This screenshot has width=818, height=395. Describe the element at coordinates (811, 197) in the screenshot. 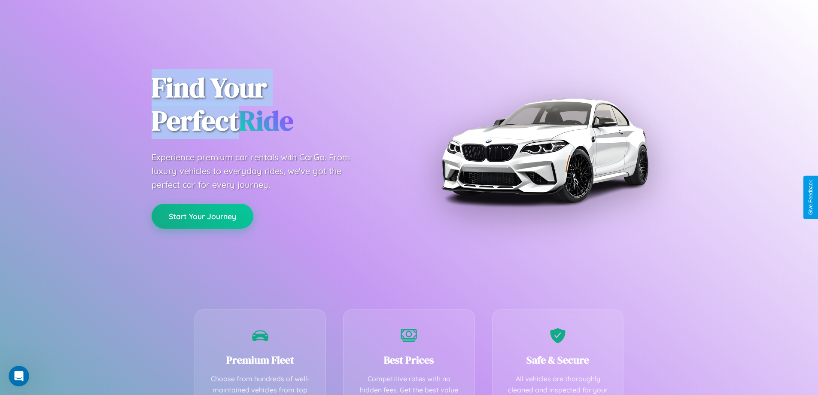

I see `div: Give Feedback` at that location.